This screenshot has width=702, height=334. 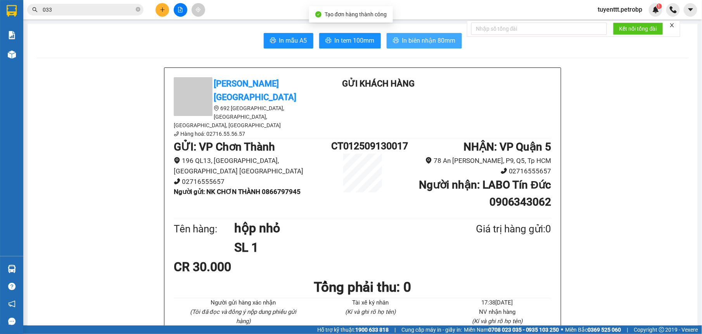 I want to click on span: notification, so click(x=12, y=304).